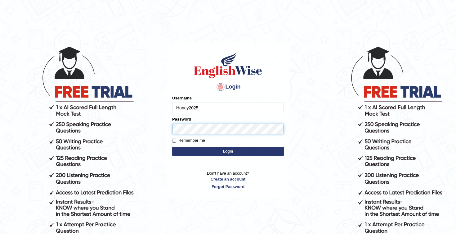  What do you see at coordinates (182, 119) in the screenshot?
I see `label: Password` at bounding box center [182, 119].